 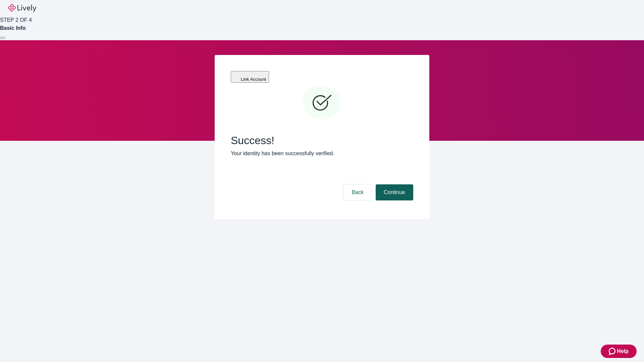 What do you see at coordinates (395, 192) in the screenshot?
I see `button: Continue` at bounding box center [395, 192].